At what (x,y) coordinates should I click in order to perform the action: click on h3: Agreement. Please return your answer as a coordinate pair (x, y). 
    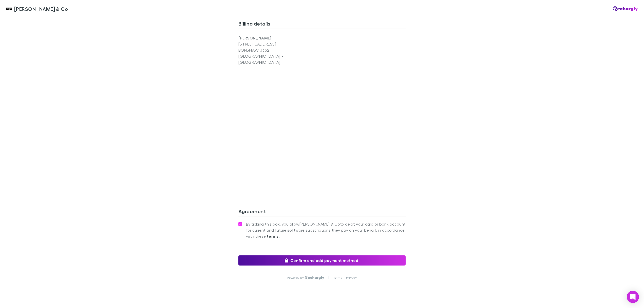
    Looking at the image, I should click on (322, 213).